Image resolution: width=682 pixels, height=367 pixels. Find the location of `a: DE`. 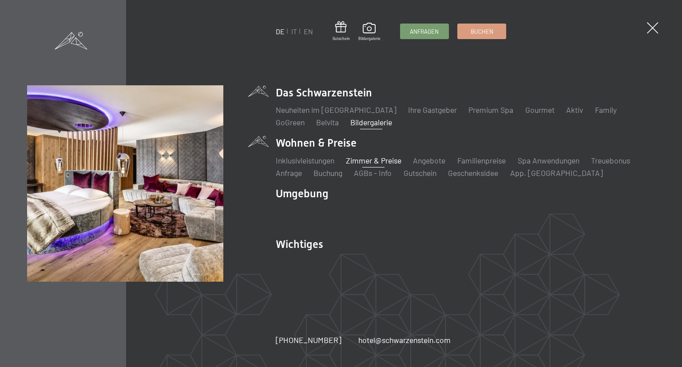

a: DE is located at coordinates (280, 31).